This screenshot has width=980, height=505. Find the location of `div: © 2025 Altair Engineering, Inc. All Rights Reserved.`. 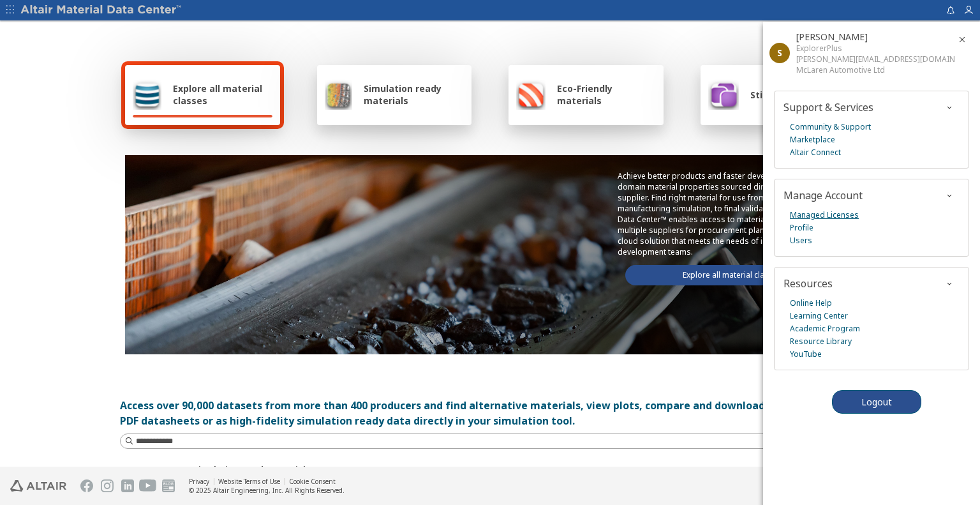

div: © 2025 Altair Engineering, Inc. All Rights Reserved. is located at coordinates (267, 491).